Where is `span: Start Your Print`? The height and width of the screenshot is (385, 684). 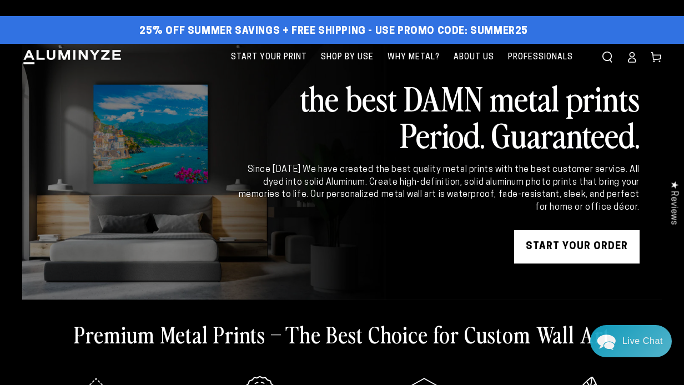
span: Start Your Print is located at coordinates (269, 57).